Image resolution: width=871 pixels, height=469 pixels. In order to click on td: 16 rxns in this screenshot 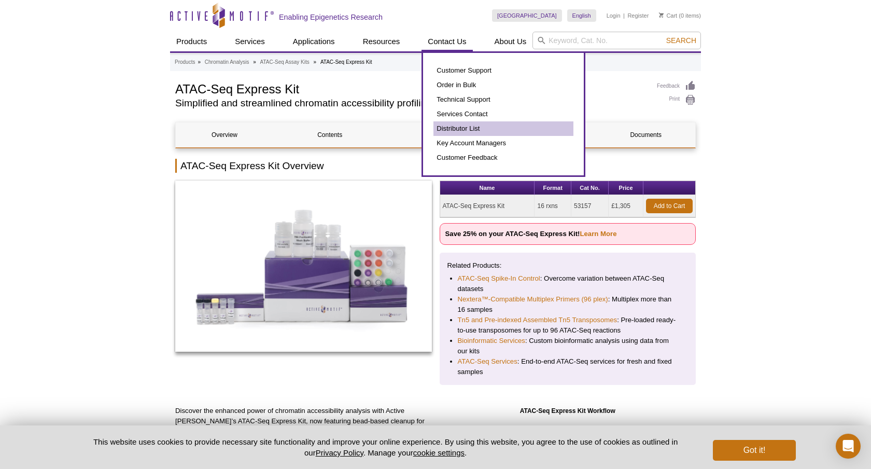, I will do `click(553, 206)`.